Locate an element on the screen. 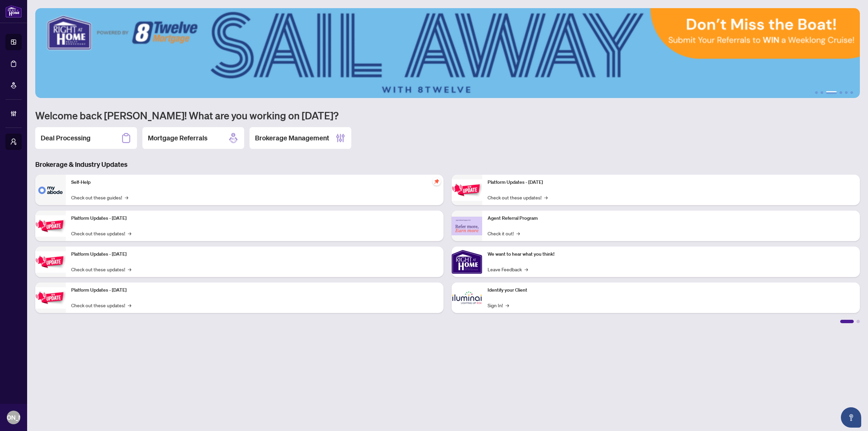  button: 1 is located at coordinates (817, 92).